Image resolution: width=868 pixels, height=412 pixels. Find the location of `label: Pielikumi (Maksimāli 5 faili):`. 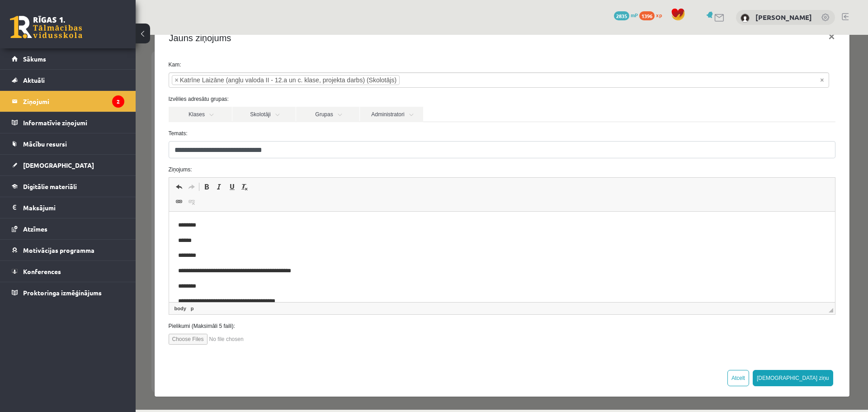

label: Pielikumi (Maksimāli 5 faili): is located at coordinates (366, 291).